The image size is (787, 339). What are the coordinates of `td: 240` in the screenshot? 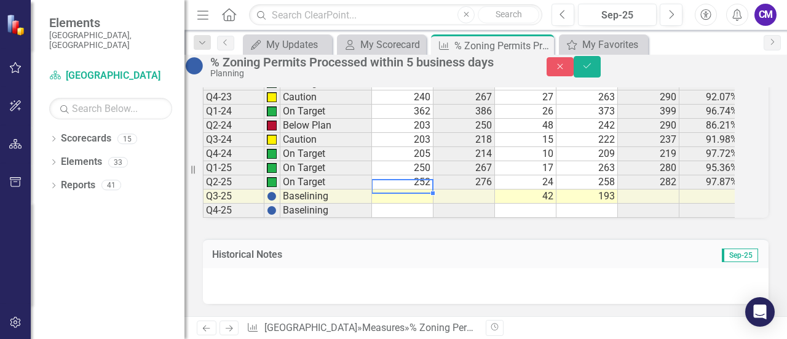 It's located at (403, 97).